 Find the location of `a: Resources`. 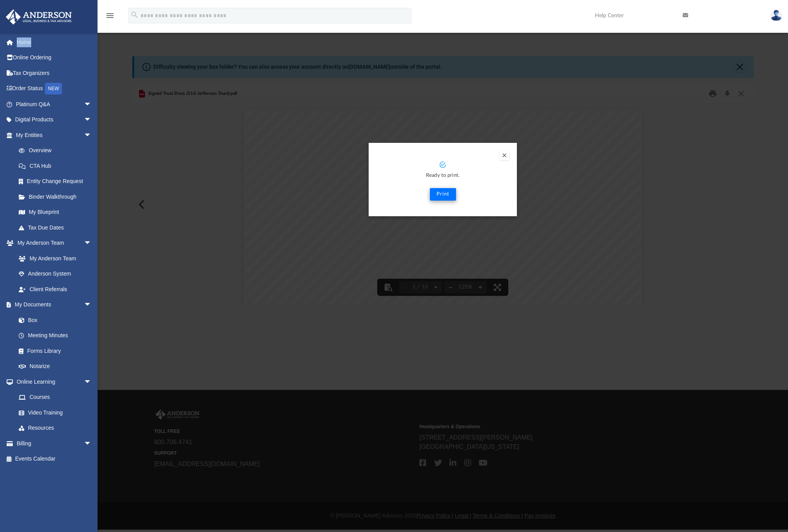

a: Resources is located at coordinates (55, 428).